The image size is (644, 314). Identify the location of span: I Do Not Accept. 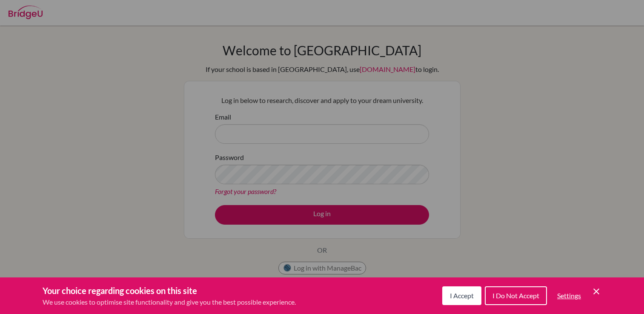
(516, 296).